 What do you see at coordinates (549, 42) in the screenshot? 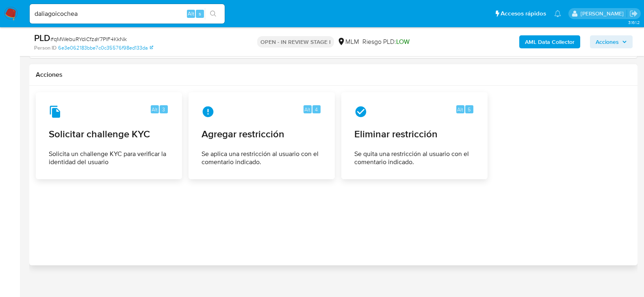
I see `b: AML Data Collector` at bounding box center [549, 42].